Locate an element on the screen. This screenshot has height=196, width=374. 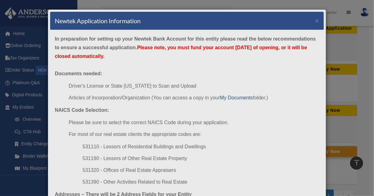
li: Please be sure to select the correct NAICS Code during your application. is located at coordinates (194, 123).